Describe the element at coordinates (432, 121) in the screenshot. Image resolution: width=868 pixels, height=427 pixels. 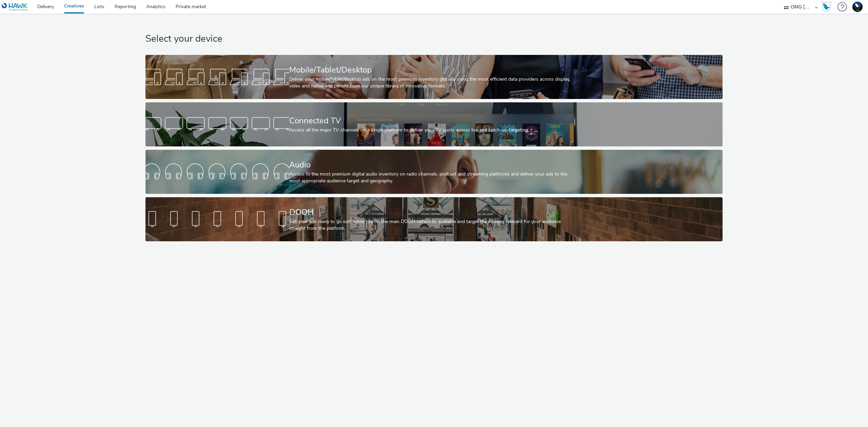
I see `div: Connected TV` at that location.